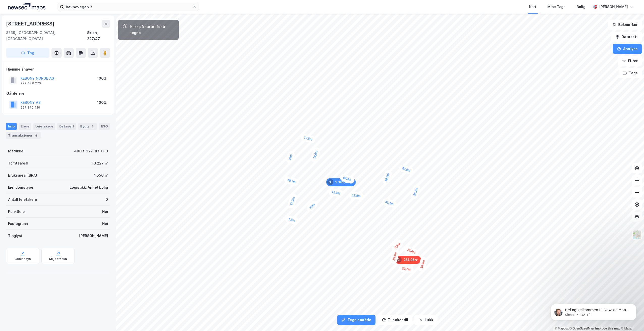 The image size is (644, 331). Describe the element at coordinates (11, 127) in the screenshot. I see `div: Info` at that location.